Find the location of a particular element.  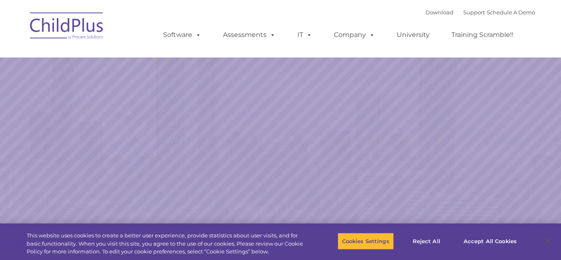

button: Reject All is located at coordinates (426, 241).